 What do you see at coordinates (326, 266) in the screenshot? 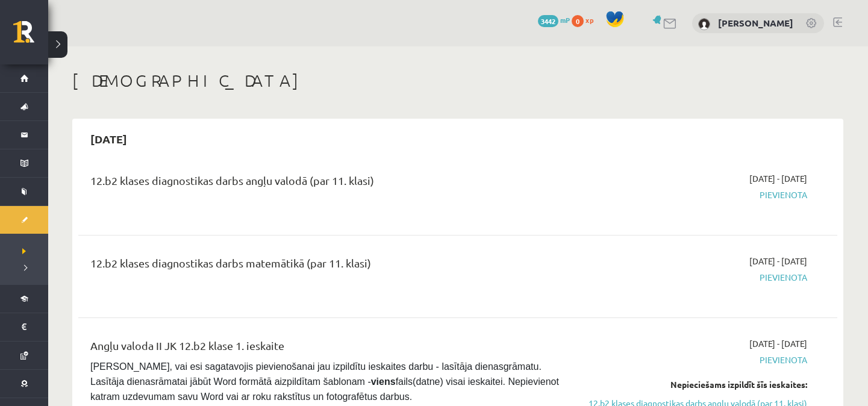
I see `div: 12.b2 klases diagnostikas darbs matemātikā (par 11. klasi)` at bounding box center [326, 266].